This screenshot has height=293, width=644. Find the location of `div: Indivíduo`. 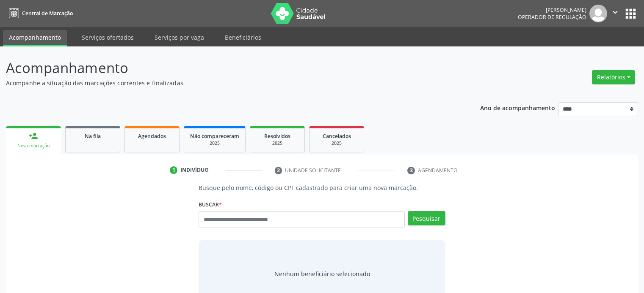

div: Indivíduo is located at coordinates (194, 170).